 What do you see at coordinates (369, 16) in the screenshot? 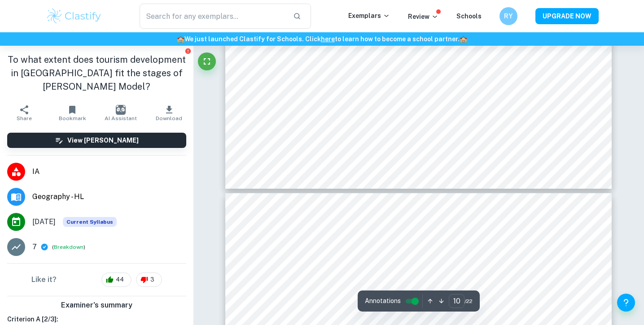
I see `p: Exemplars` at bounding box center [369, 16].